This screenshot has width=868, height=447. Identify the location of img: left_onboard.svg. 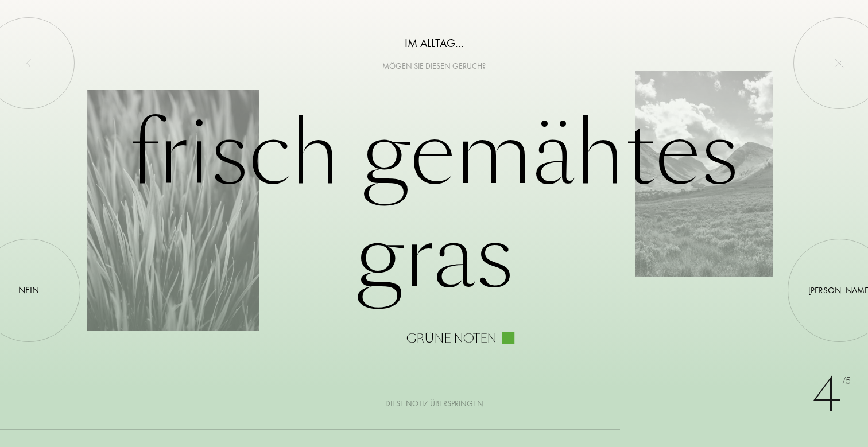
(29, 63).